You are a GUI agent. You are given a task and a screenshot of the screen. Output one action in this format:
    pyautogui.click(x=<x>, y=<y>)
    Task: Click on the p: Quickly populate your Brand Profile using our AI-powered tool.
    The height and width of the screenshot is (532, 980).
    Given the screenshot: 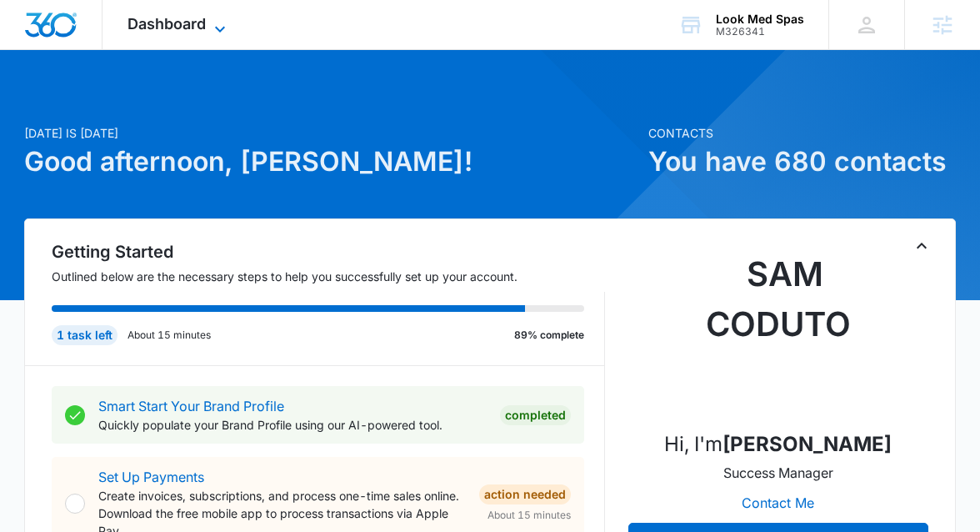 What is the action you would take?
    pyautogui.click(x=292, y=424)
    